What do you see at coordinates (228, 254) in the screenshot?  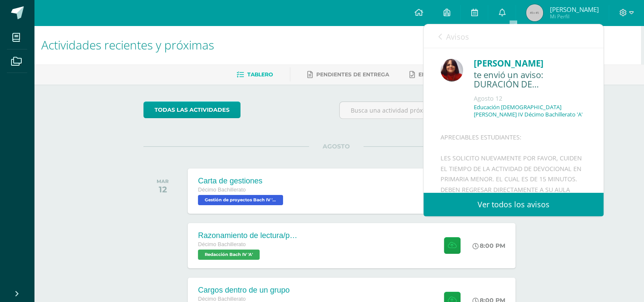 I see `span: Redacción Bach IV 'A'` at bounding box center [228, 254].